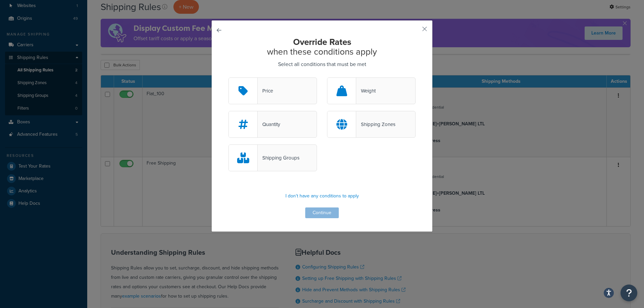  Describe the element at coordinates (322, 42) in the screenshot. I see `strong: Override Rates` at that location.